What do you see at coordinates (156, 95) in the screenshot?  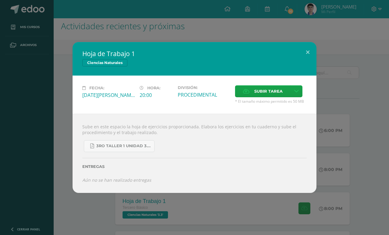 I see `div: 20:00` at bounding box center [156, 95].